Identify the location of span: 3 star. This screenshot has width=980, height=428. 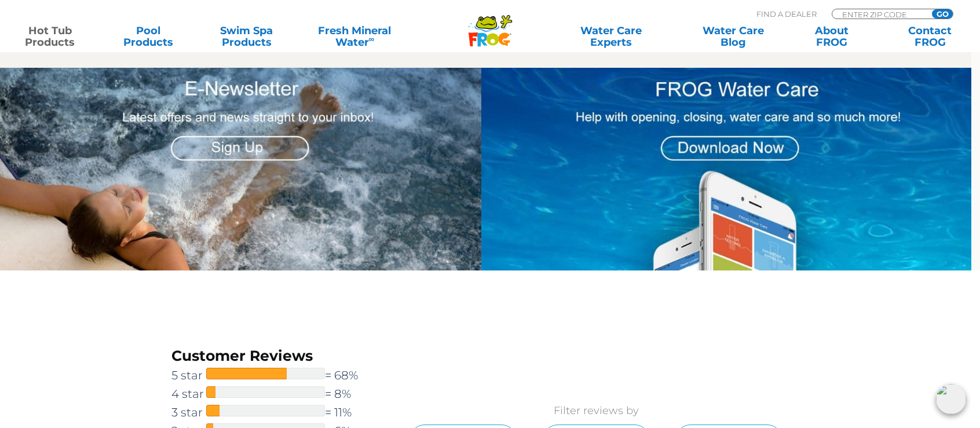
(189, 413).